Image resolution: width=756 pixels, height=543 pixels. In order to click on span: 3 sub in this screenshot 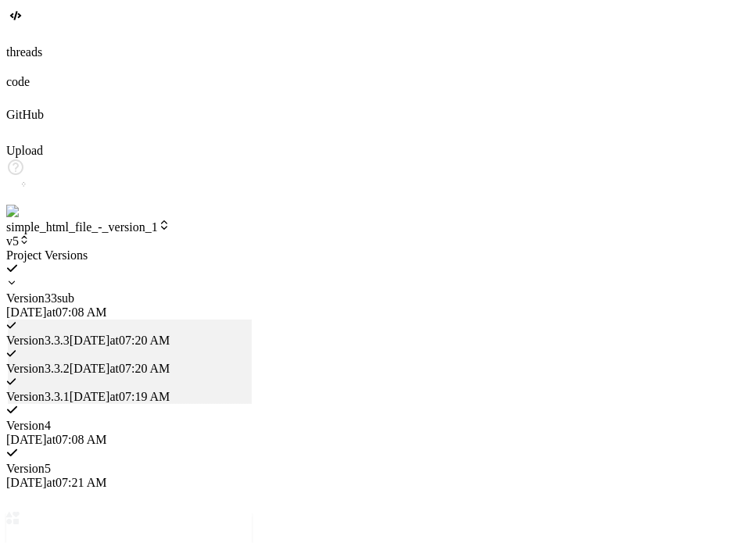, I will do `click(62, 298)`.